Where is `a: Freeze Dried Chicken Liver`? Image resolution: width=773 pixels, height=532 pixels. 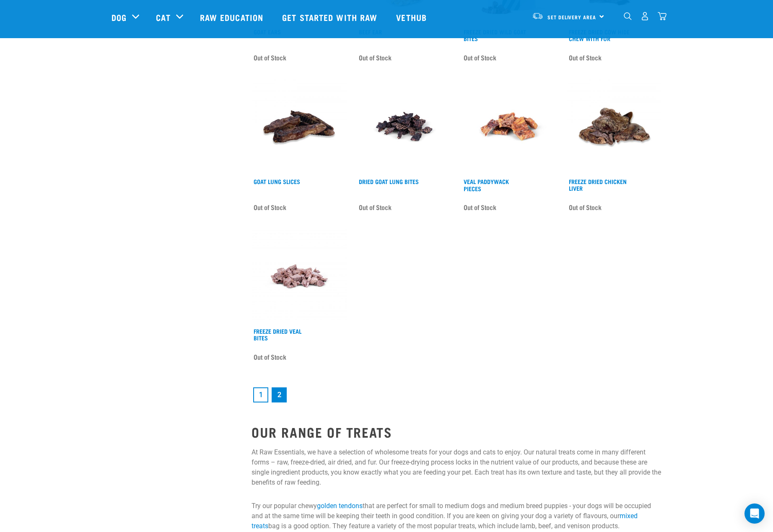 a: Freeze Dried Chicken Liver is located at coordinates (598, 185).